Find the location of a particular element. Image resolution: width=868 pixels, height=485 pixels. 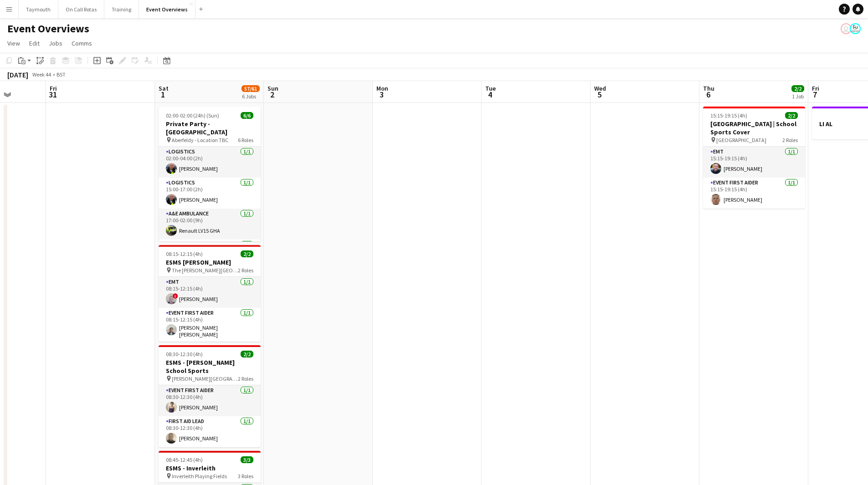

a: Comms is located at coordinates (81, 43).